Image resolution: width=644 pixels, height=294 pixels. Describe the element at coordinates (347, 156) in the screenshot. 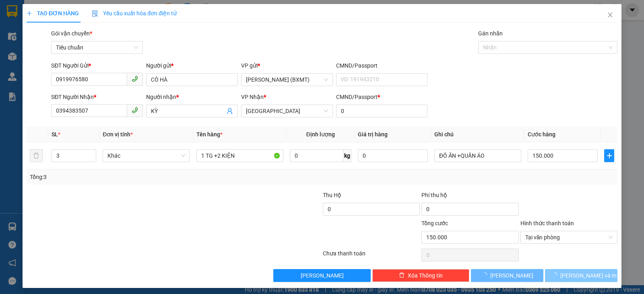

I see `span: kg` at that location.